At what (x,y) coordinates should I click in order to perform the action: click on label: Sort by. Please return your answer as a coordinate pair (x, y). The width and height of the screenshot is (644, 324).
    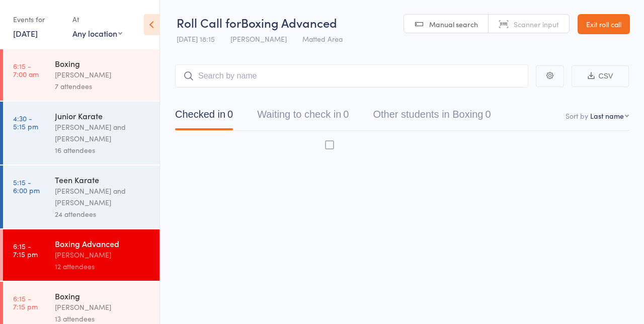
    Looking at the image, I should click on (576, 115).